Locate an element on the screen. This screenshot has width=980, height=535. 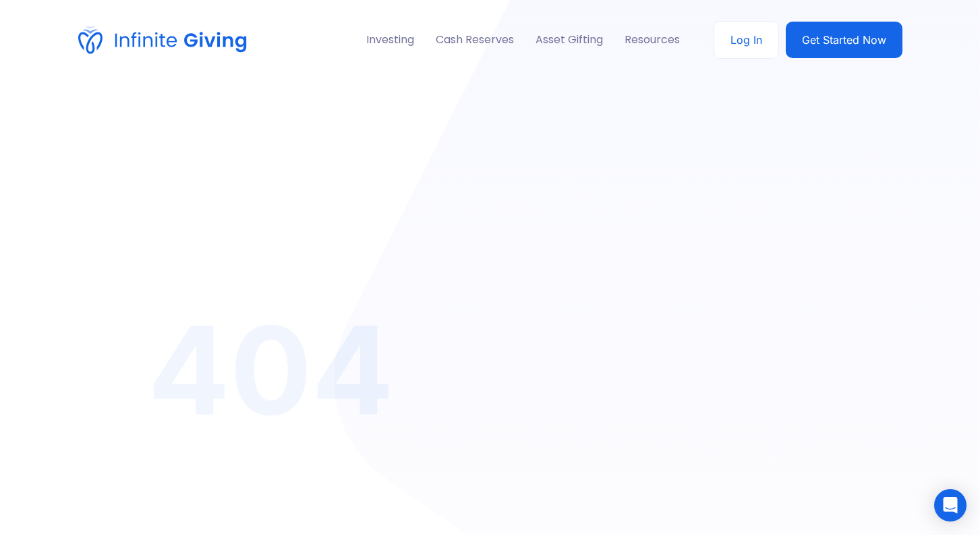
a: Asset Gifting is located at coordinates (570, 39).